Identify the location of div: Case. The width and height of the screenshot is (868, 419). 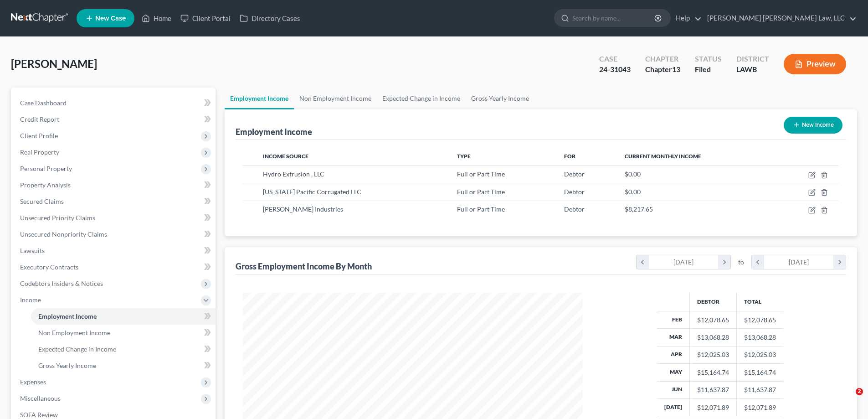
(614, 59).